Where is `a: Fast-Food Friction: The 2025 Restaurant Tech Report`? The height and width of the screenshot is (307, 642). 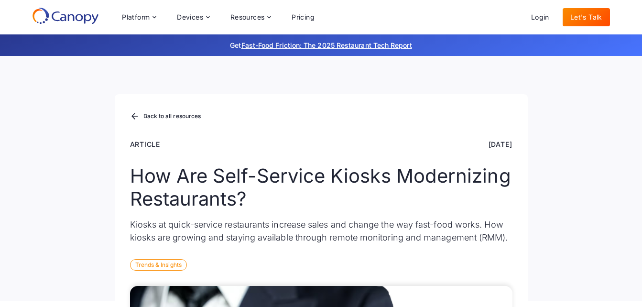 a: Fast-Food Friction: The 2025 Restaurant Tech Report is located at coordinates (327, 45).